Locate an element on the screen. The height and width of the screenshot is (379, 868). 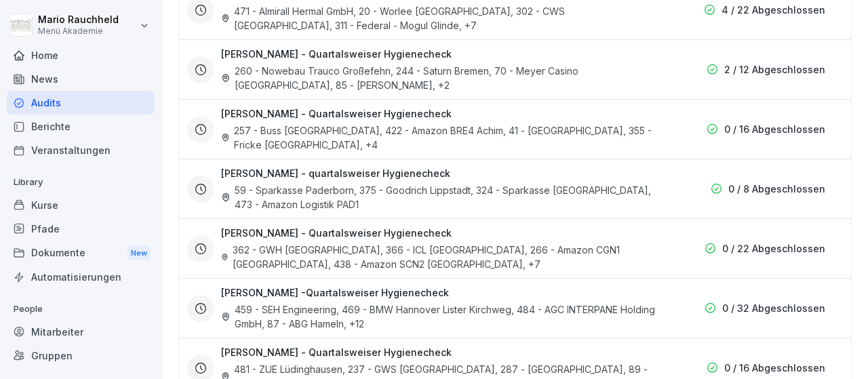
div: Berichte is located at coordinates (80, 126).